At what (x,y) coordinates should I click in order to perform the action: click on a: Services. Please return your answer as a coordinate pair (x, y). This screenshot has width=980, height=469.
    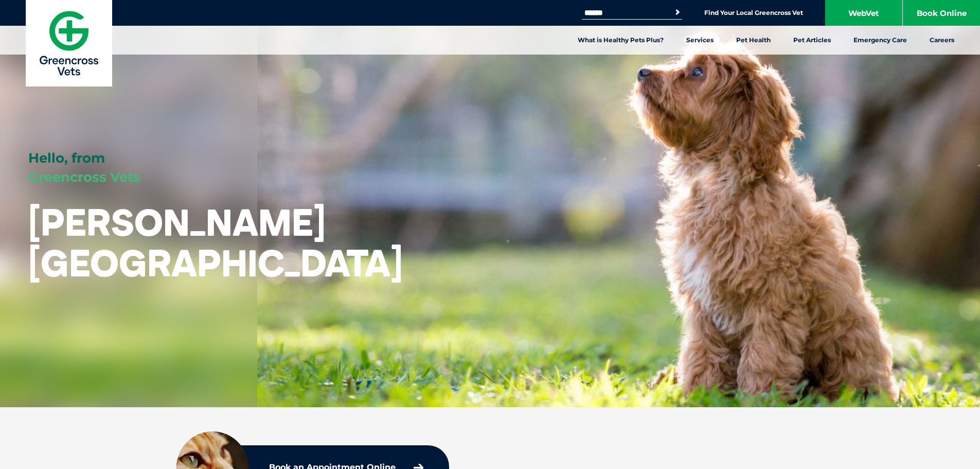
    Looking at the image, I should click on (700, 40).